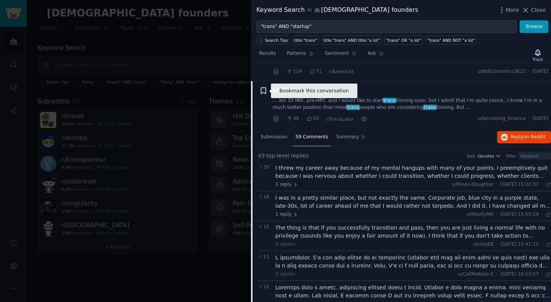 The image size is (551, 302). What do you see at coordinates (309, 10) in the screenshot?
I see `span: in` at bounding box center [309, 10].